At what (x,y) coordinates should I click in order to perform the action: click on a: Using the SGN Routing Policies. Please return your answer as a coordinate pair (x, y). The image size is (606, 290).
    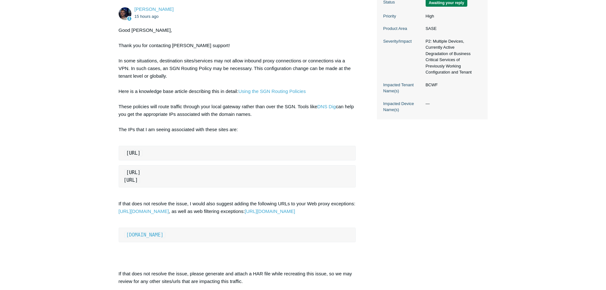
    Looking at the image, I should click on (272, 91).